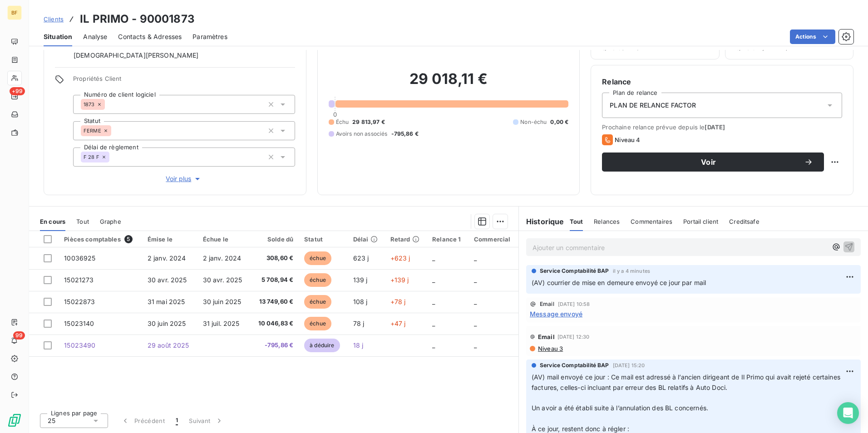 The width and height of the screenshot is (868, 433). I want to click on button: Précédent, so click(143, 420).